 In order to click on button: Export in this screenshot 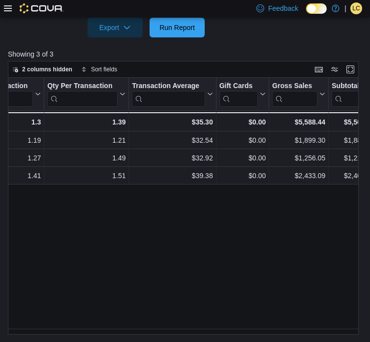, I will do `click(115, 28)`.